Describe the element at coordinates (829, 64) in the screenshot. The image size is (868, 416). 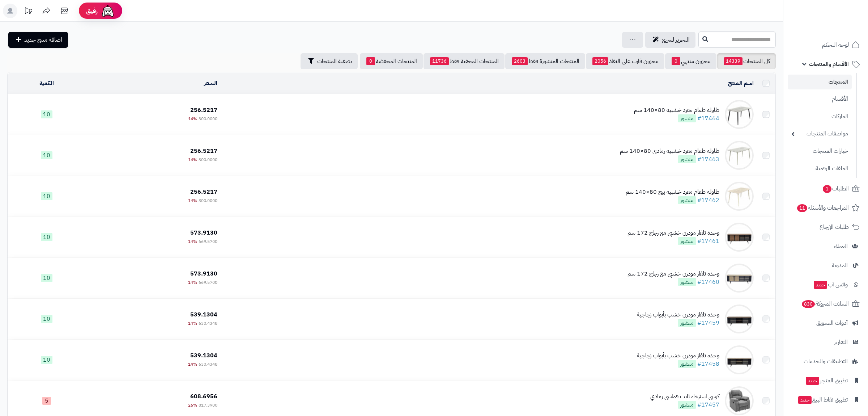
I see `span: الأقسام والمنتجات` at that location.